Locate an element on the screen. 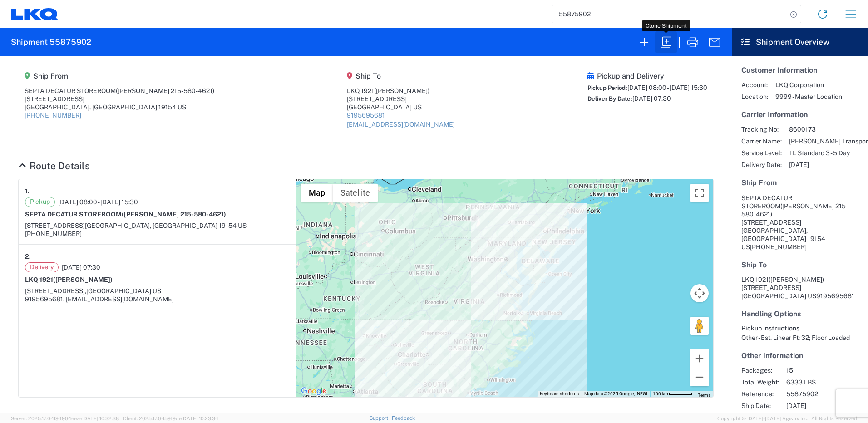 Image resolution: width=868 pixels, height=423 pixels. span: Server: 2025.17.0-1194904eeae is located at coordinates (65, 418).